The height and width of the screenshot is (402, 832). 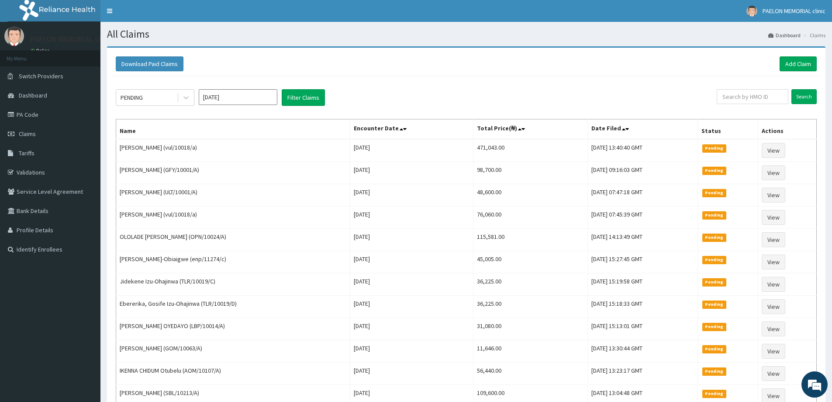 I want to click on th: Total Price(₦), so click(x=531, y=129).